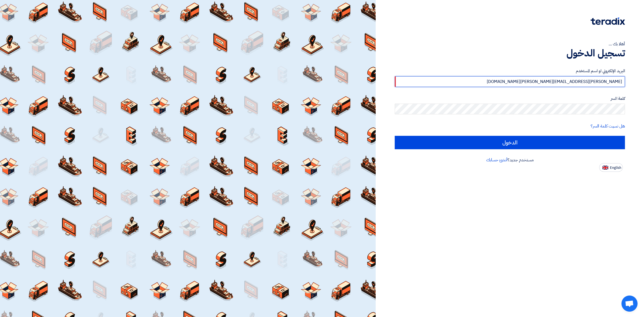 The image size is (644, 317). What do you see at coordinates (616, 168) in the screenshot?
I see `span: English` at bounding box center [616, 168].